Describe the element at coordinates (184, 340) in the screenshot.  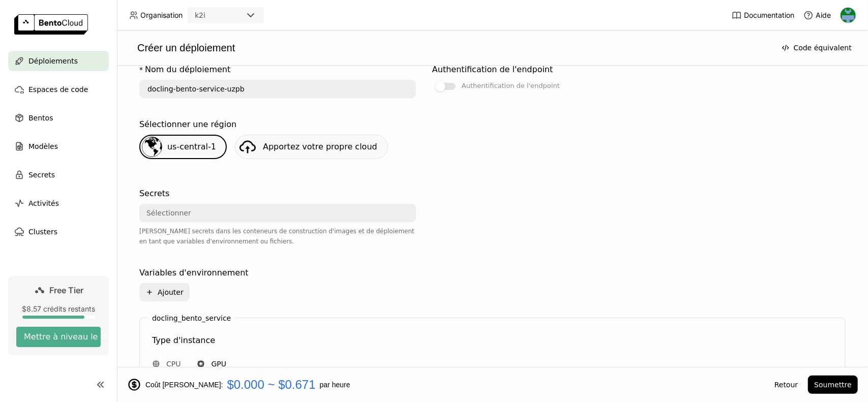
I see `div: Type d'instance` at that location.